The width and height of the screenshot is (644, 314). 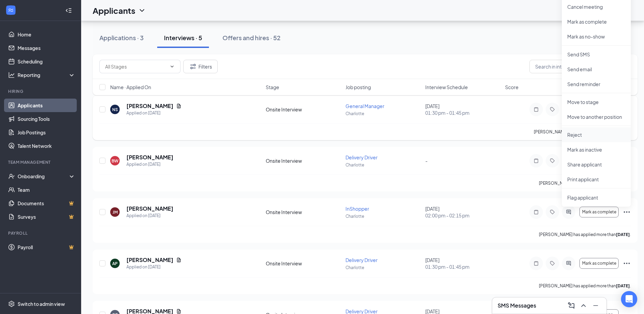 I want to click on svg: UserCheck, so click(x=11, y=176).